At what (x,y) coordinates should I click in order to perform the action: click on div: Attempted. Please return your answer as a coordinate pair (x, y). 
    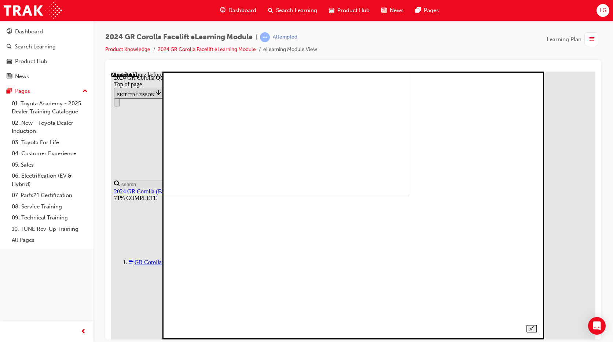
    Looking at the image, I should click on (285, 37).